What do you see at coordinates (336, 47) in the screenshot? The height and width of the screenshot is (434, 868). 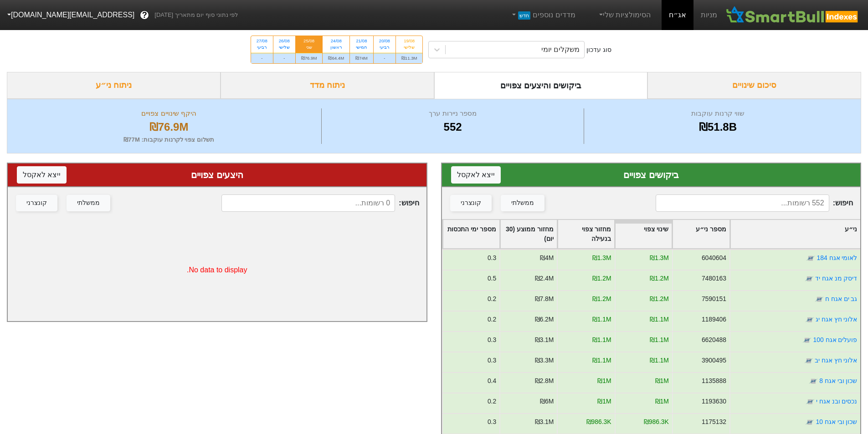 I see `div: ראשון` at bounding box center [336, 47].